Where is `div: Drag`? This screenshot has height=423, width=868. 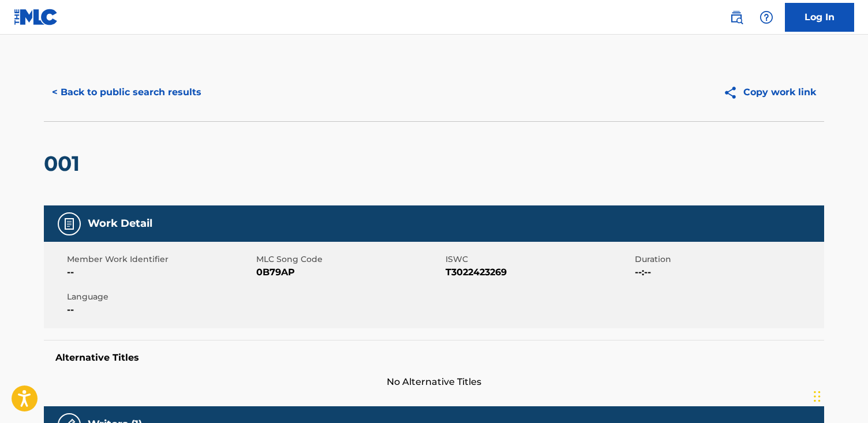
div: Drag is located at coordinates (817, 397).